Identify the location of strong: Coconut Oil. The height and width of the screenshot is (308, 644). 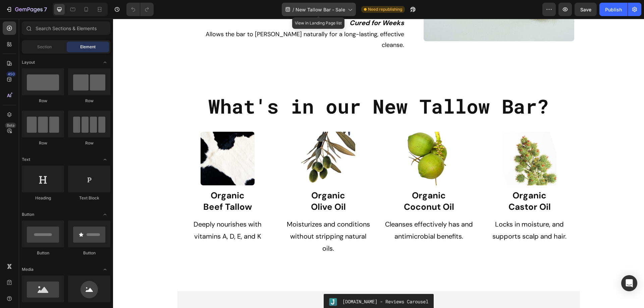
(316, 188).